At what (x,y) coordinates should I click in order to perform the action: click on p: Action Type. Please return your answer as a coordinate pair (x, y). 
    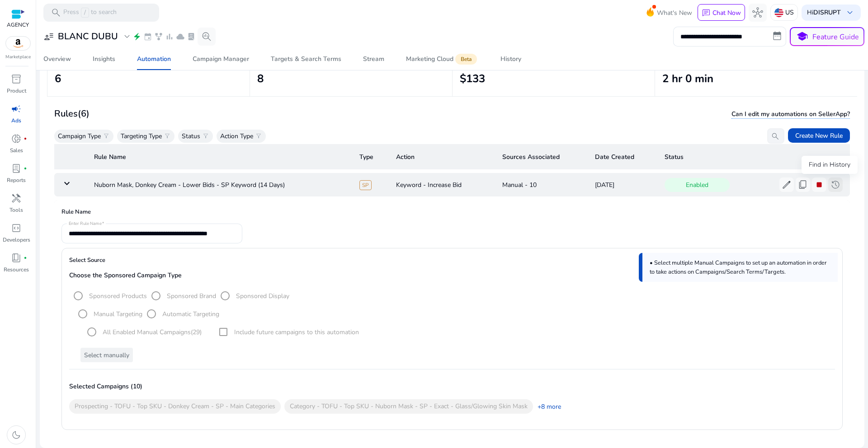
    Looking at the image, I should click on (237, 136).